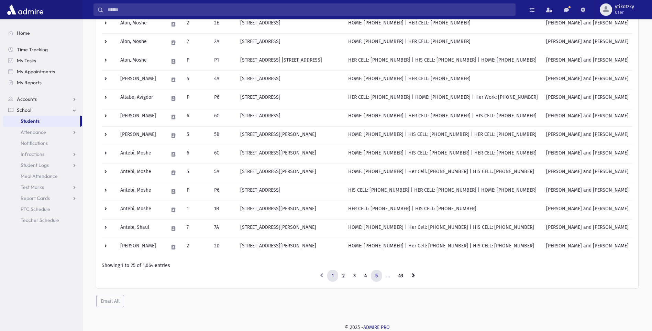  I want to click on a: 2, so click(344, 276).